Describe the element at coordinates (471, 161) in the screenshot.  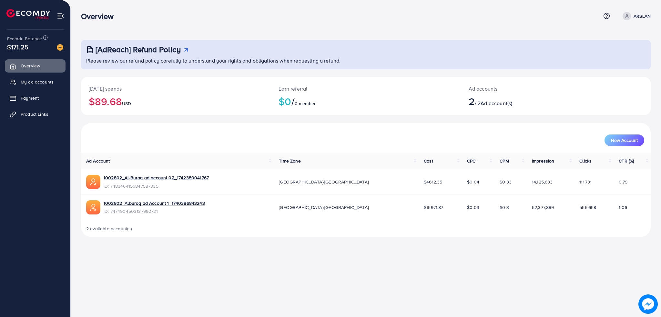
I see `span: CPC` at that location.